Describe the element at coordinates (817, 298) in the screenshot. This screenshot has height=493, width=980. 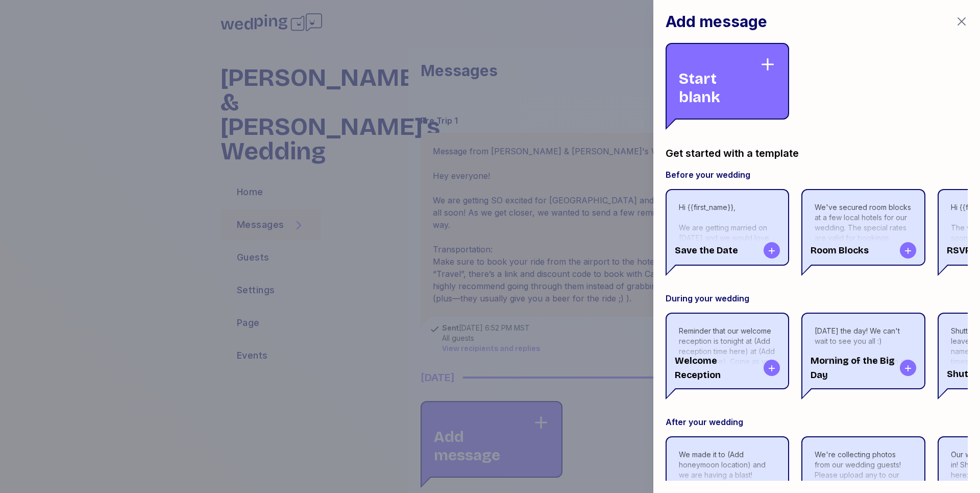
I see `div: During your wedding` at that location.